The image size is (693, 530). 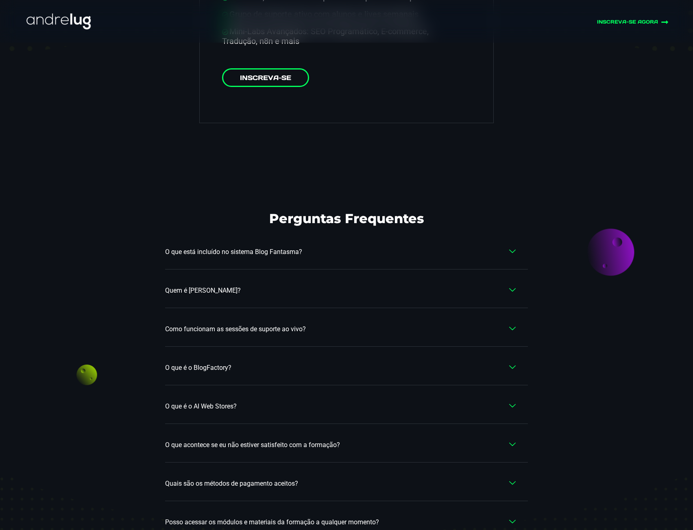 I want to click on a: O que é o BlogFactory?, so click(x=346, y=368).